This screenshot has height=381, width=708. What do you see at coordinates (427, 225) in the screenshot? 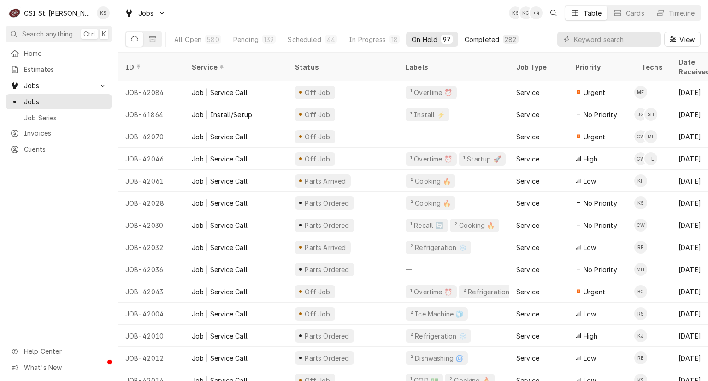
I see `div: ¹ Recall 🔄` at bounding box center [427, 225].